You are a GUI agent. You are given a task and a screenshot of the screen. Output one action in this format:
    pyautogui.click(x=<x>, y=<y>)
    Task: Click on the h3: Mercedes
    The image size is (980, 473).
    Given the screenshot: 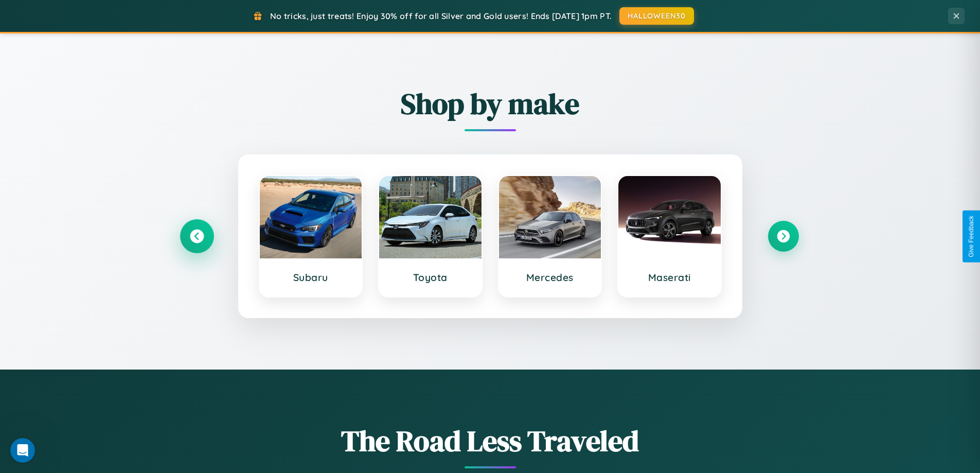 What is the action you would take?
    pyautogui.click(x=550, y=277)
    